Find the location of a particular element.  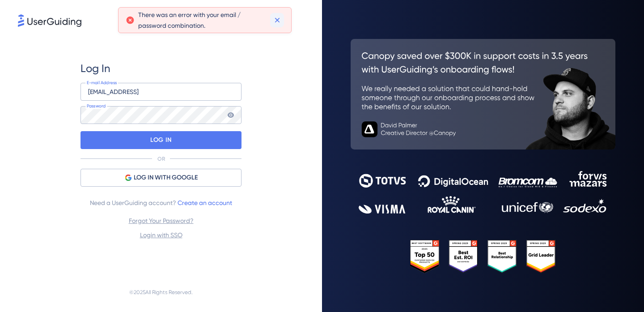

input: example@company.com is located at coordinates (161, 92).